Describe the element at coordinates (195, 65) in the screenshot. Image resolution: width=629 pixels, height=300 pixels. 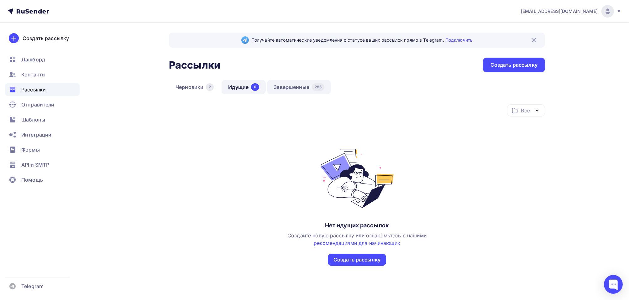
I see `h2: Рассылки` at that location.